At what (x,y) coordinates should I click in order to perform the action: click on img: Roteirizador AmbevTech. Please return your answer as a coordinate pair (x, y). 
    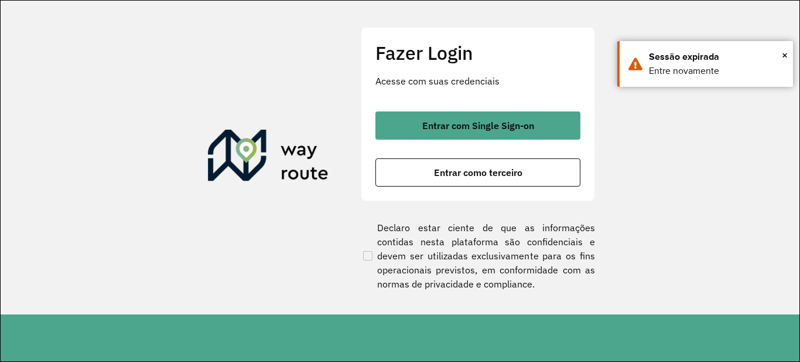
    Looking at the image, I should click on (268, 158).